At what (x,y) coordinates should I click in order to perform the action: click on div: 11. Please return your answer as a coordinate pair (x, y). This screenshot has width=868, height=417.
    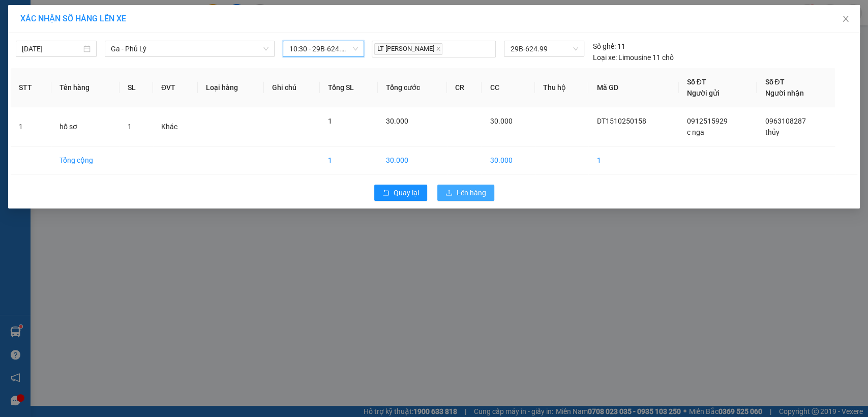
    Looking at the image, I should click on (609, 46).